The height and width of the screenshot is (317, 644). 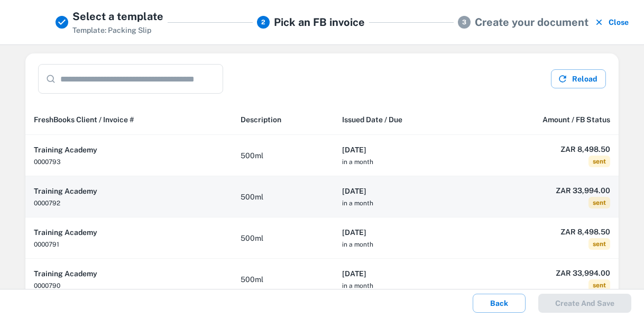 What do you see at coordinates (260, 119) in the screenshot?
I see `span: Description` at bounding box center [260, 119].